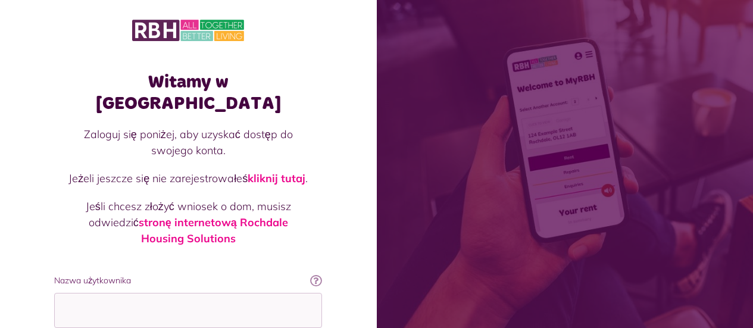  Describe the element at coordinates (213, 230) in the screenshot. I see `a: stronę internetową Rochdale Housing Solutions` at that location.